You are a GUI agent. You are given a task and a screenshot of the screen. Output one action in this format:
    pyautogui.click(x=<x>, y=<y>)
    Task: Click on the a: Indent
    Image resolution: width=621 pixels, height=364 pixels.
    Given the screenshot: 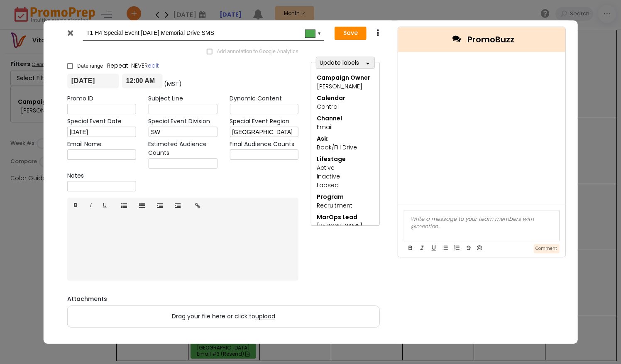 What is the action you would take?
    pyautogui.click(x=177, y=206)
    